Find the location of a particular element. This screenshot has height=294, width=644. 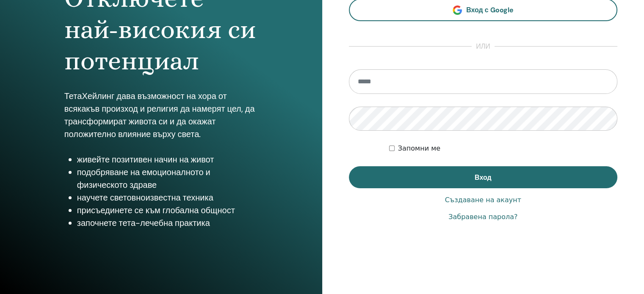

font: Вход is located at coordinates (483, 177).